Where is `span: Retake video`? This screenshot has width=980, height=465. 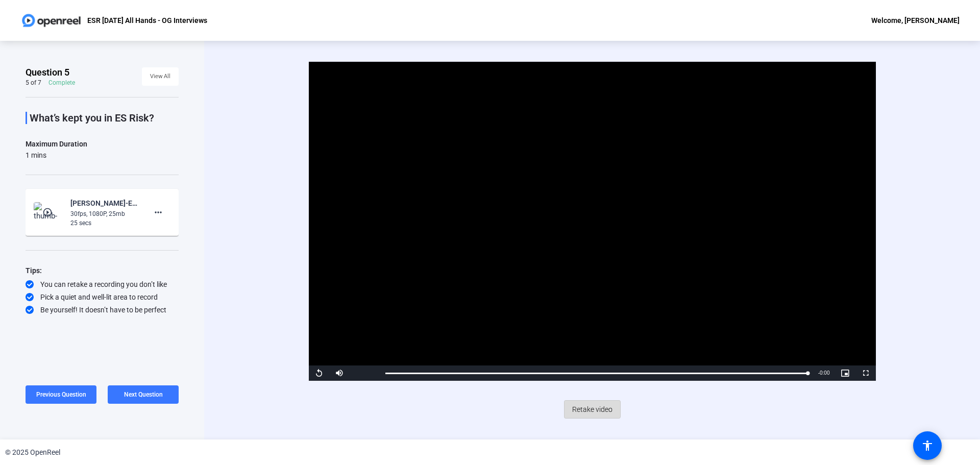 span: Retake video is located at coordinates (592, 409).